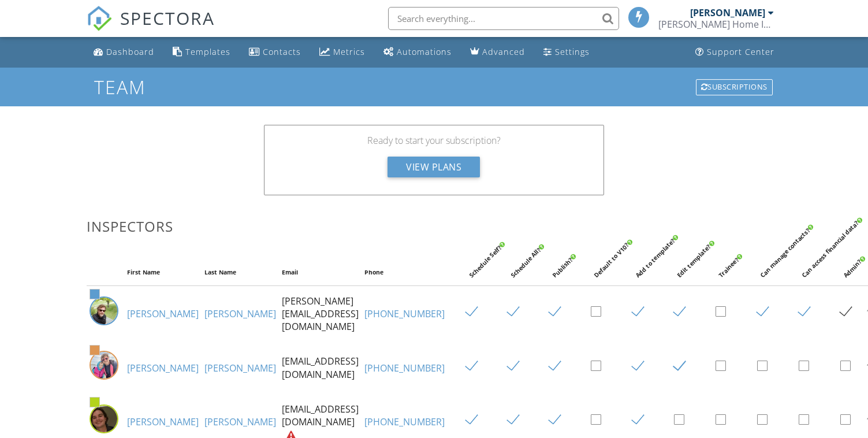  Describe the element at coordinates (320, 273) in the screenshot. I see `th: Email` at that location.